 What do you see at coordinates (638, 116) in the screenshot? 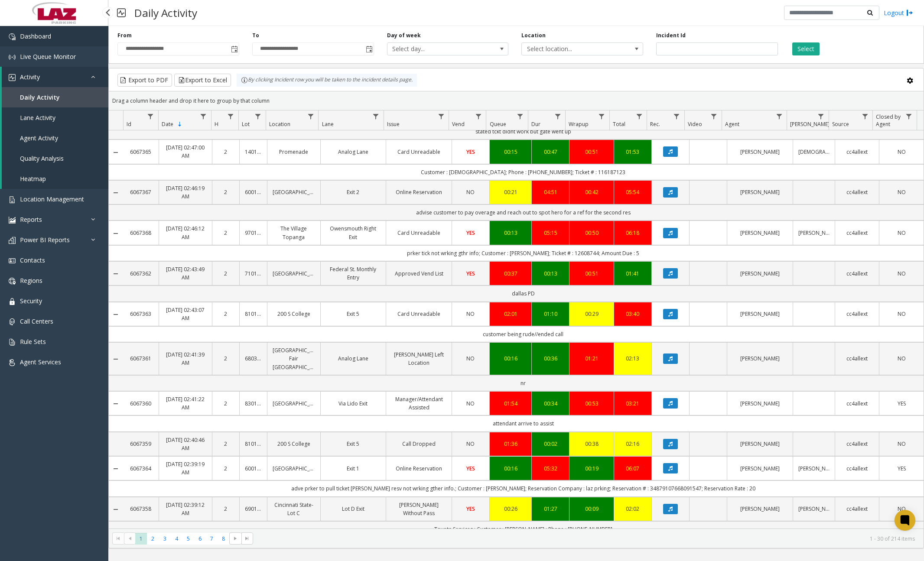
I see `a: Total Filter Menu` at bounding box center [638, 116].